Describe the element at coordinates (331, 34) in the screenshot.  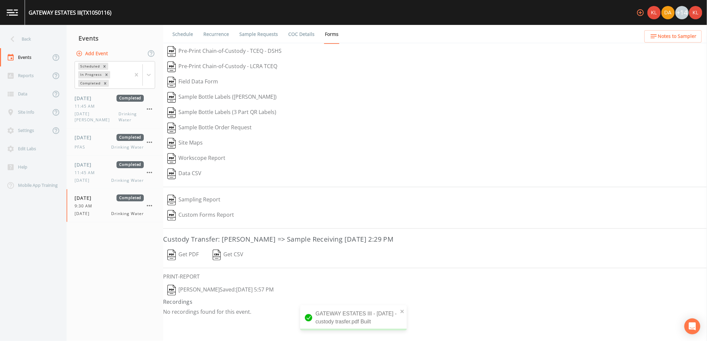
I see `a: Forms` at that location.